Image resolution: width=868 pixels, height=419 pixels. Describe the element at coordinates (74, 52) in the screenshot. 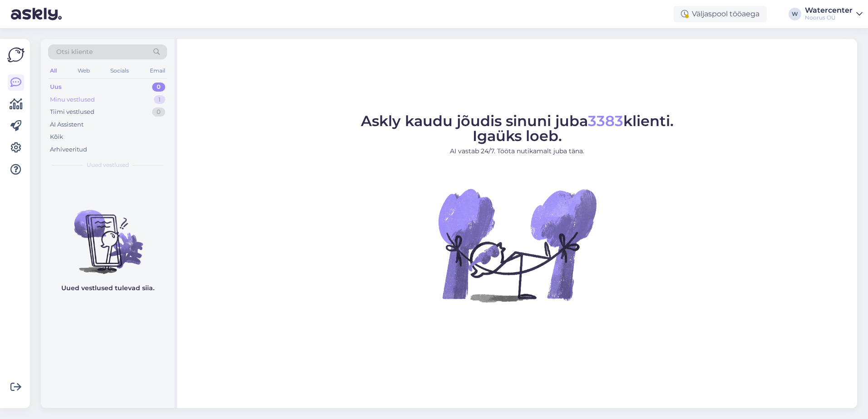

I see `span: Otsi kliente` at that location.